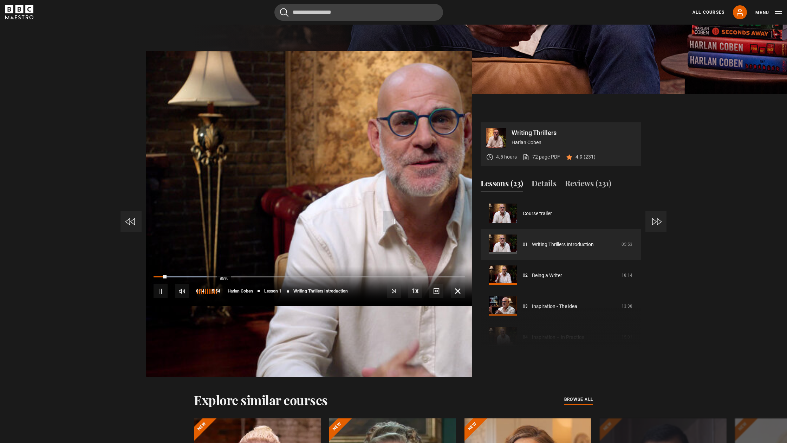 The image size is (787, 443). Describe the element at coordinates (284, 12) in the screenshot. I see `button: Submit the search query` at that location.